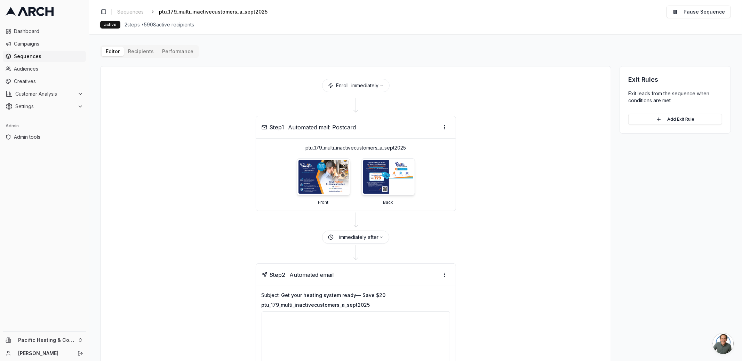 Image resolution: width=742 pixels, height=361 pixels. I want to click on span: Customer Analysis, so click(45, 94).